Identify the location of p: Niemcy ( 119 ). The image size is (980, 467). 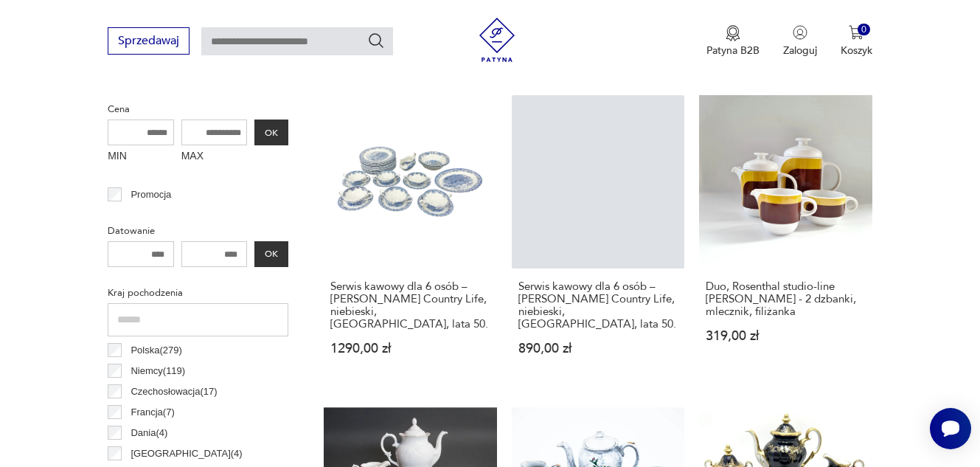
(158, 371).